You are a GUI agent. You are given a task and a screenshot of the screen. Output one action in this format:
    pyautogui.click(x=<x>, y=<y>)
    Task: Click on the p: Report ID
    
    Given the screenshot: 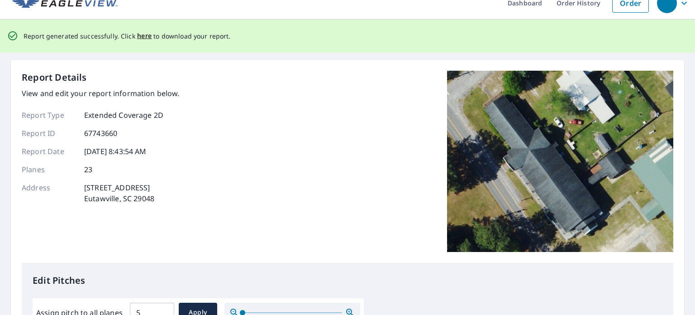 What is the action you would take?
    pyautogui.click(x=49, y=133)
    